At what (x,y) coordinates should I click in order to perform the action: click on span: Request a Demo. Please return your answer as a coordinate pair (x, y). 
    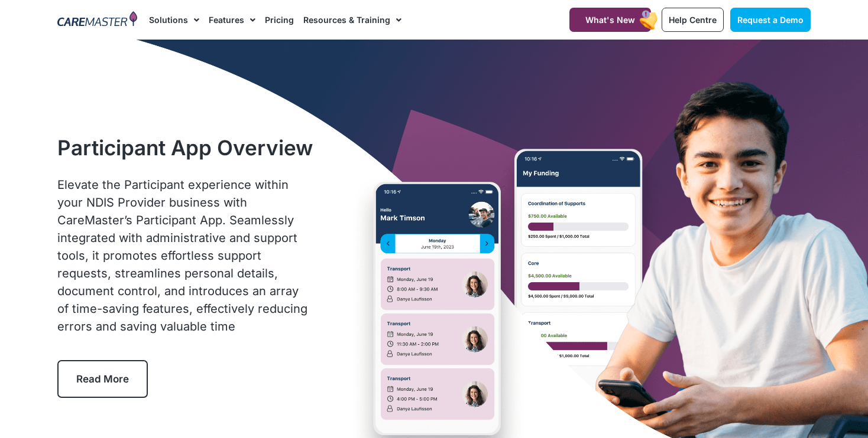
    Looking at the image, I should click on (771, 19).